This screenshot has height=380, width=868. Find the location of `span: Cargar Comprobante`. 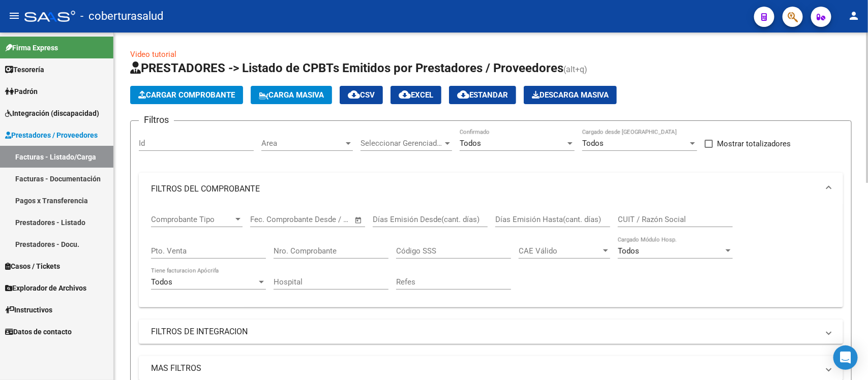

span: Cargar Comprobante is located at coordinates (187, 95).